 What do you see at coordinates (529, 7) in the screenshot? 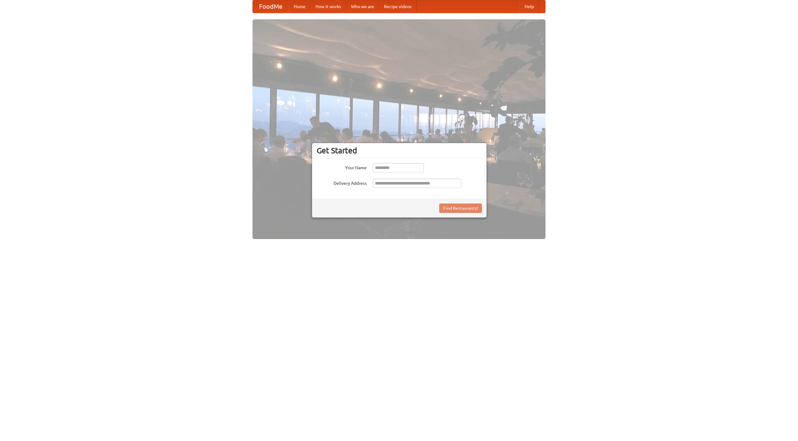
I see `a: Help` at bounding box center [529, 7].